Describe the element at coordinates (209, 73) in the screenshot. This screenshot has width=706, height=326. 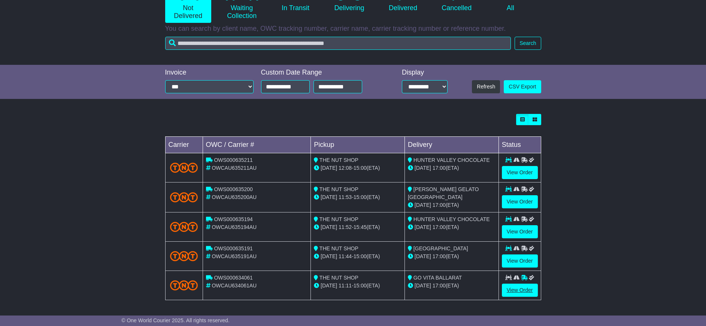
I see `div: Invoice` at that location.